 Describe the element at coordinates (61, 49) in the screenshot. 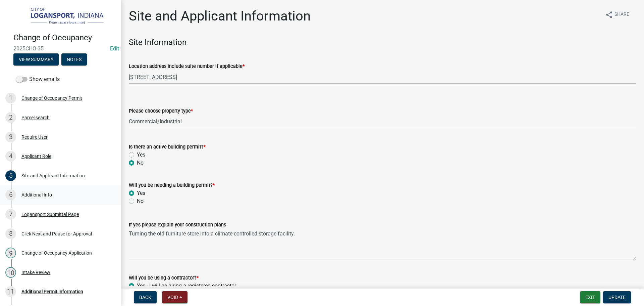

I see `span: 2025CHO-35` at that location.